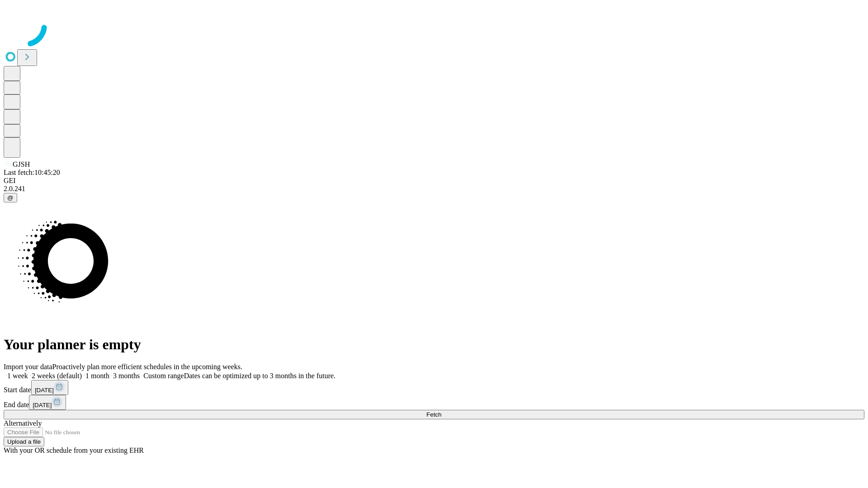 The height and width of the screenshot is (488, 868). I want to click on span: 1 week, so click(18, 375).